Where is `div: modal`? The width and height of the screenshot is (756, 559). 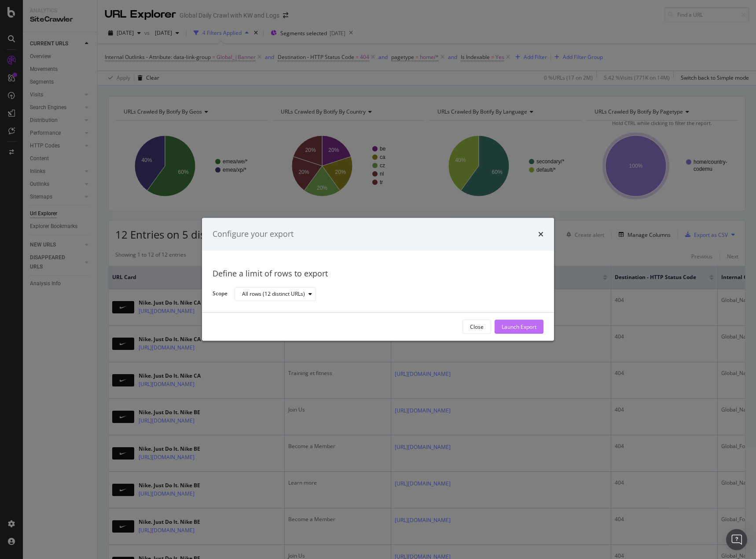
div: modal is located at coordinates (378, 280).